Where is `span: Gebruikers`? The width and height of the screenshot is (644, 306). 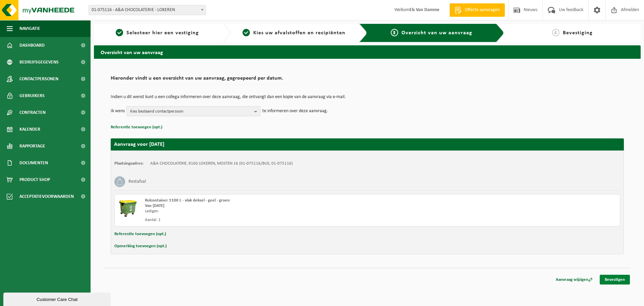
span: Gebruikers is located at coordinates (32, 96).